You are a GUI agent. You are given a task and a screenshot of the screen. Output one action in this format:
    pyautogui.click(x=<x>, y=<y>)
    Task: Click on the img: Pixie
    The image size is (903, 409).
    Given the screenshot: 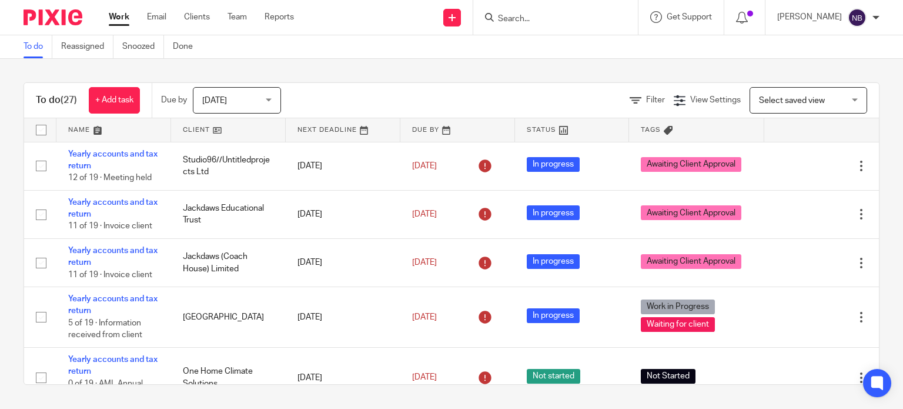 What is the action you would take?
    pyautogui.click(x=53, y=17)
    